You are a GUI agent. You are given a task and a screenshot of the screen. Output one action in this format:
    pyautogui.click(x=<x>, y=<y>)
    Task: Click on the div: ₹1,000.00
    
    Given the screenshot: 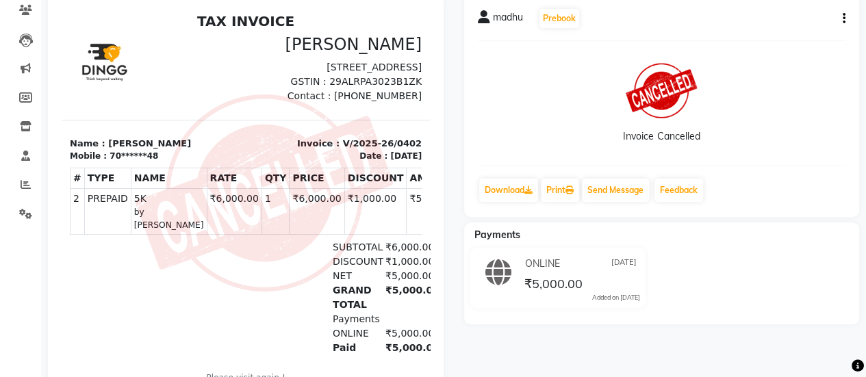 What is the action you would take?
    pyautogui.click(x=342, y=254)
    